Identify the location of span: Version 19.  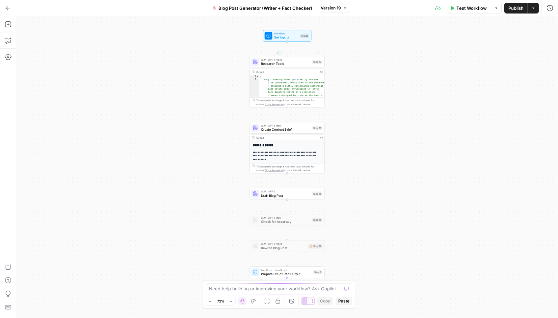
(331, 8).